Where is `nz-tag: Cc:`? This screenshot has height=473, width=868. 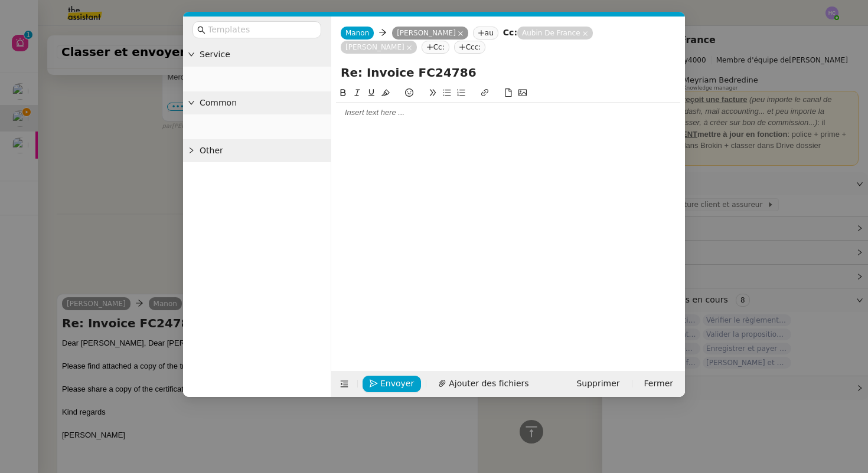 nz-tag: Cc: is located at coordinates (435, 47).